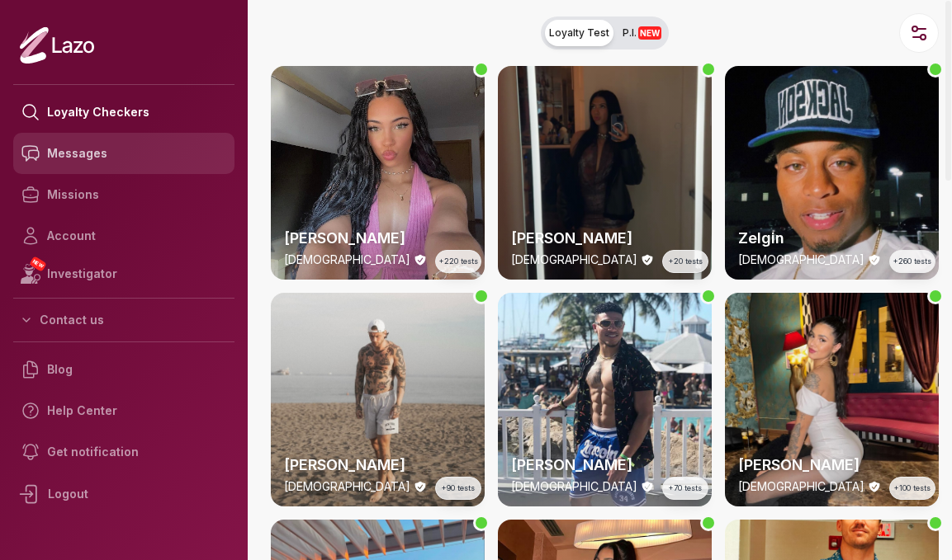 The height and width of the screenshot is (560, 952). What do you see at coordinates (124, 194) in the screenshot?
I see `a: Missions` at bounding box center [124, 194].